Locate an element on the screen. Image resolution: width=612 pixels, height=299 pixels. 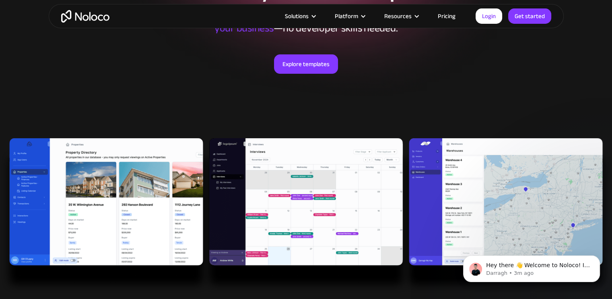
p: Message from Darragh, sent 3m ago is located at coordinates (87, 35).